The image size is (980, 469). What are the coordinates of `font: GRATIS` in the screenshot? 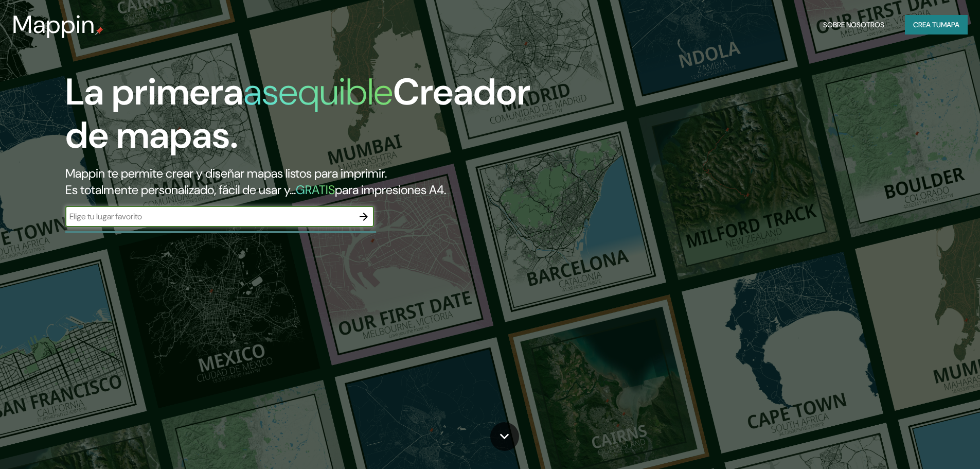 It's located at (316, 190).